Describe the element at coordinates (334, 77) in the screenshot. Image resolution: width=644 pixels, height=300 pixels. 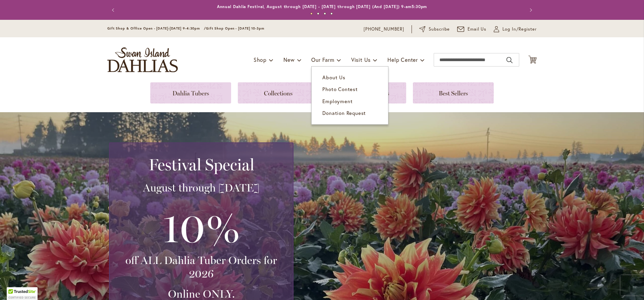
I see `span: About Us` at that location.